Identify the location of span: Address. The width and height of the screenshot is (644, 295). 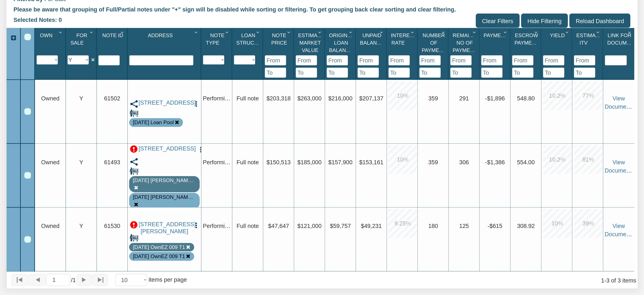
(160, 35).